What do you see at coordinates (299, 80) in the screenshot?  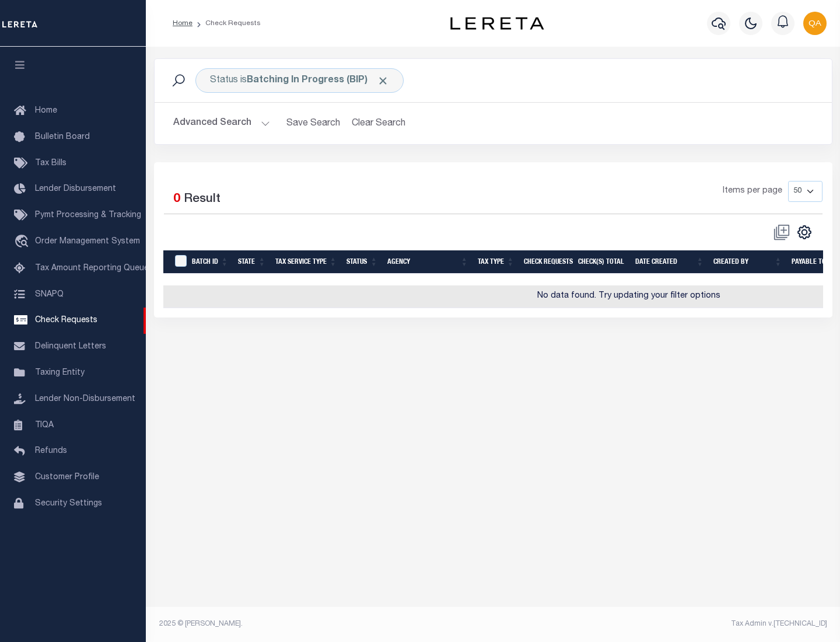 I see `div: Status is` at bounding box center [299, 80].